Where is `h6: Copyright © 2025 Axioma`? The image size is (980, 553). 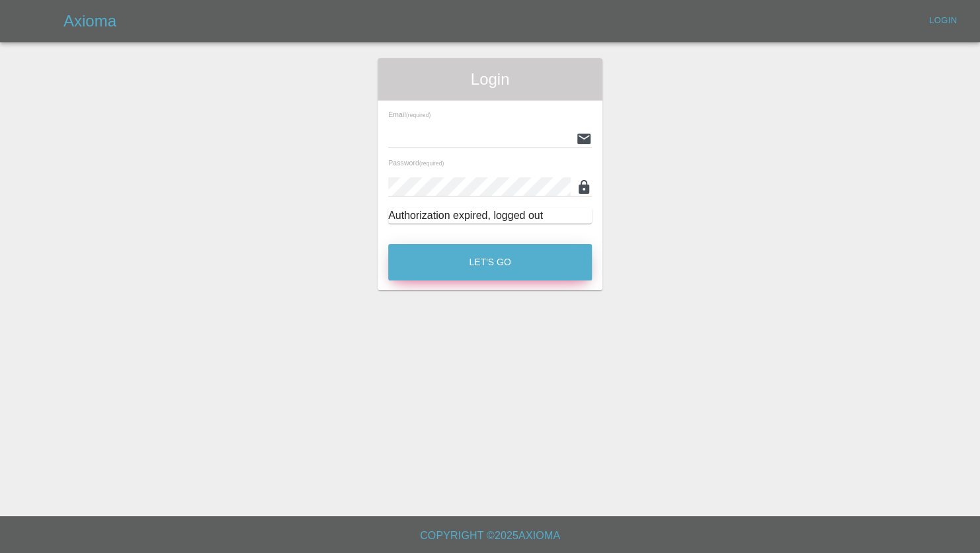 h6: Copyright © 2025 Axioma is located at coordinates (490, 536).